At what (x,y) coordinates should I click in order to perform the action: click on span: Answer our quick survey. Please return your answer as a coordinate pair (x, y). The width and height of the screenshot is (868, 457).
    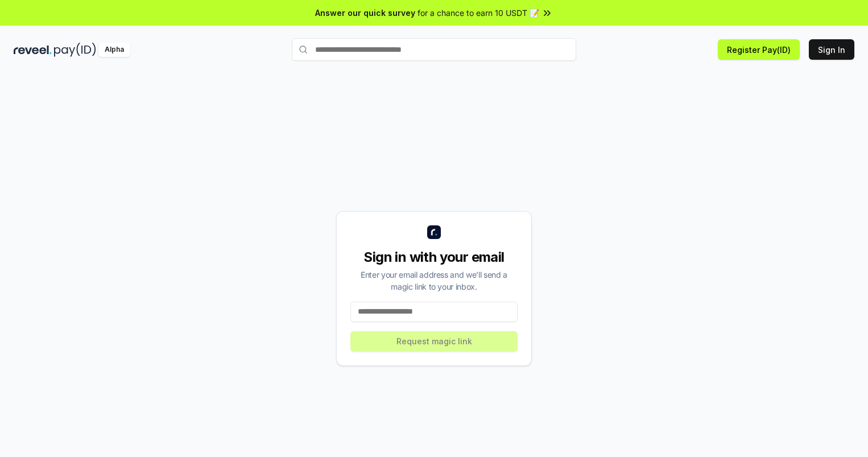
    Looking at the image, I should click on (365, 12).